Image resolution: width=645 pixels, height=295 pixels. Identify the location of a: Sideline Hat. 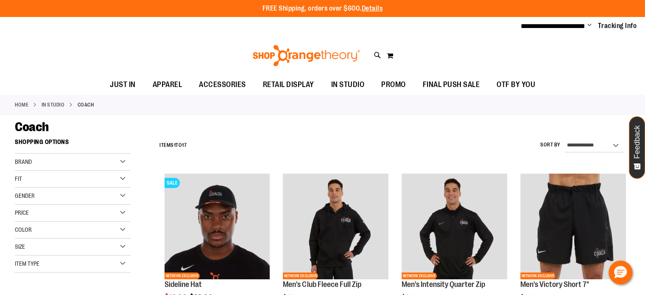
(183, 284).